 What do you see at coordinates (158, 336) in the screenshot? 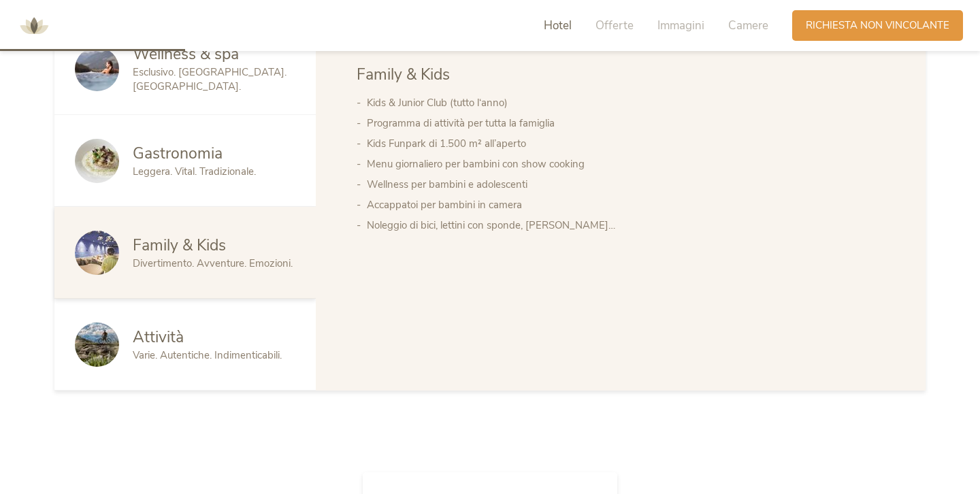
I see `span: Attività` at bounding box center [158, 336].